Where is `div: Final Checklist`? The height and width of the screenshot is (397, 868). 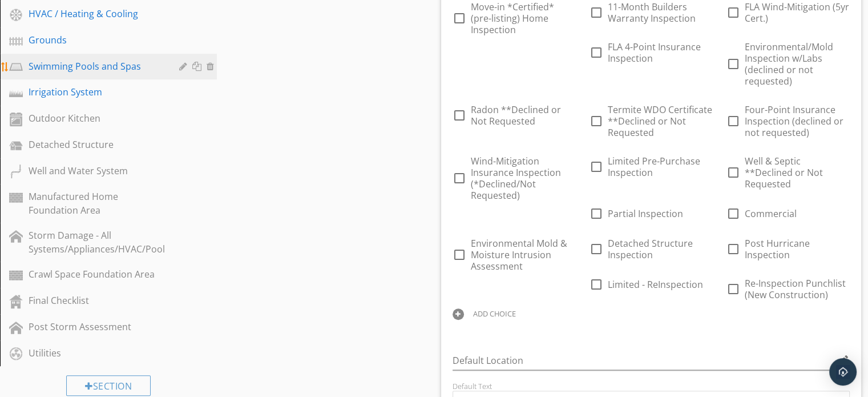 div: Final Checklist is located at coordinates (95, 301).